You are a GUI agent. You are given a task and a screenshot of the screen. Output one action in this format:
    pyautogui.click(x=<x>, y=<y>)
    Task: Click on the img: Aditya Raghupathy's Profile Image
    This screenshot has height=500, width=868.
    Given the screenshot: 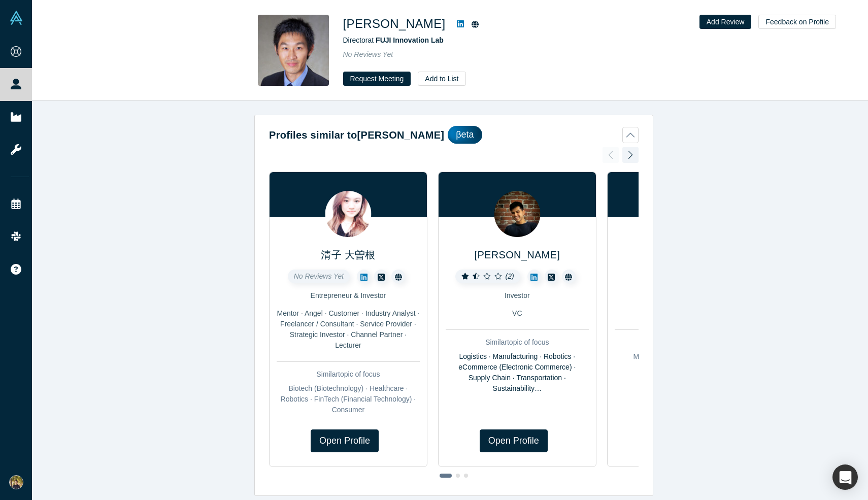 What is the action you would take?
    pyautogui.click(x=517, y=214)
    